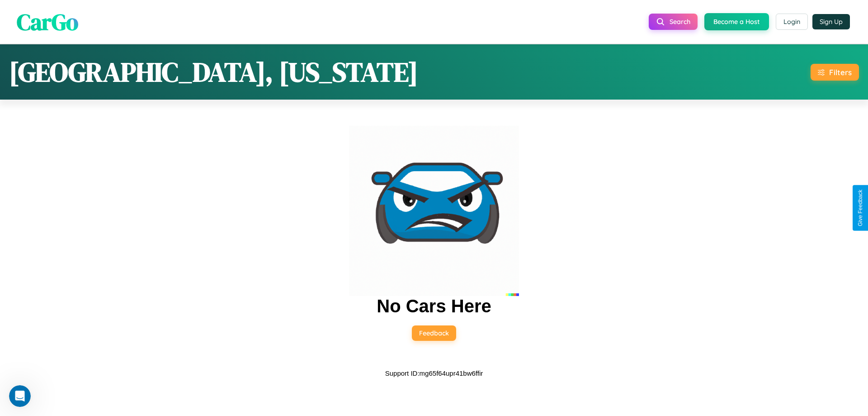 The height and width of the screenshot is (416, 868). What do you see at coordinates (736, 22) in the screenshot?
I see `button: Become a Host` at bounding box center [736, 22].